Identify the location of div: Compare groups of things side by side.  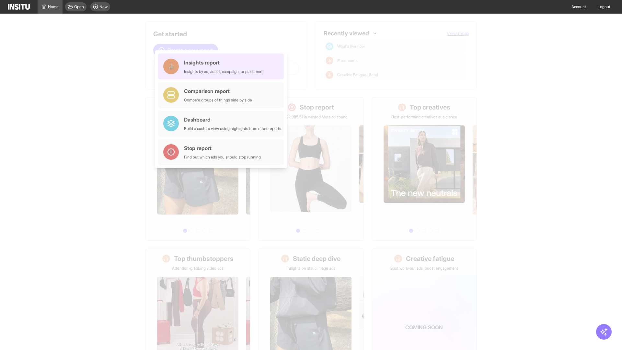
(218, 100).